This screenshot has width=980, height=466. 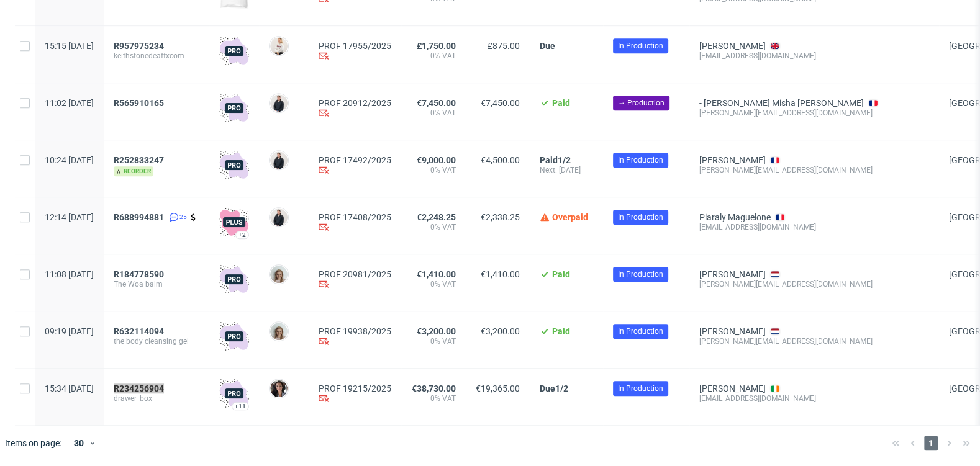 What do you see at coordinates (931, 443) in the screenshot?
I see `span: 1` at bounding box center [931, 443].